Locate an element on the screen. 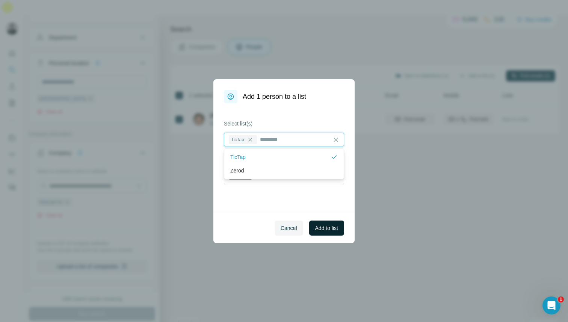  h1: Add 1 person to a list is located at coordinates (274, 97).